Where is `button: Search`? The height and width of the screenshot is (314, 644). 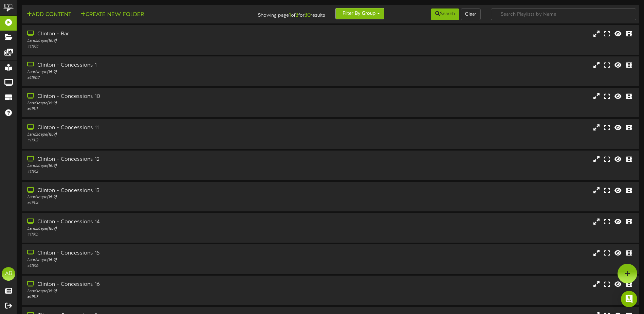
button: Search is located at coordinates (445, 14).